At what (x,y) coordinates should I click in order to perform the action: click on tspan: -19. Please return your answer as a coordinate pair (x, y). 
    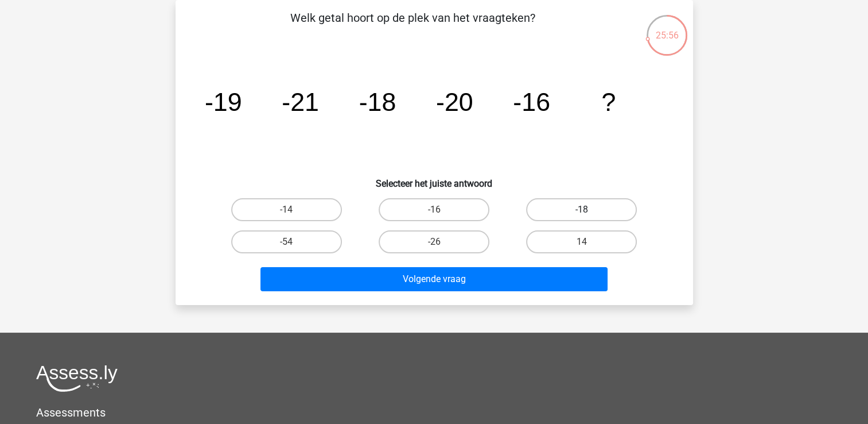
    Looking at the image, I should click on (223, 101).